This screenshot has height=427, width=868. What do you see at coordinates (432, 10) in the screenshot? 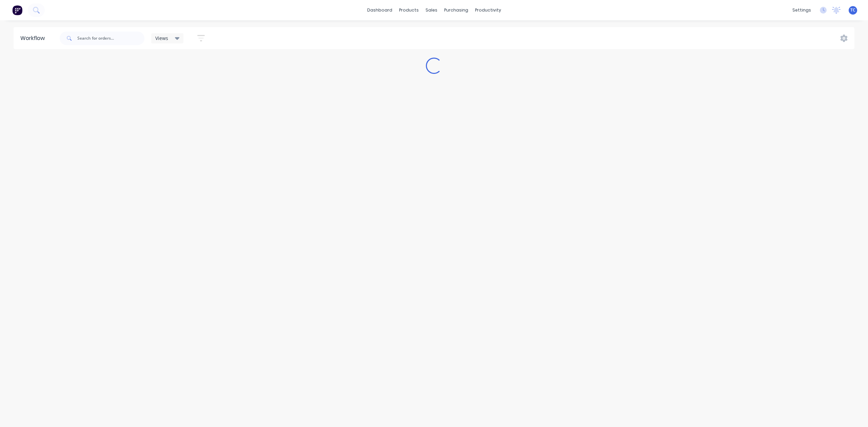
I see `div: sales` at bounding box center [432, 10].